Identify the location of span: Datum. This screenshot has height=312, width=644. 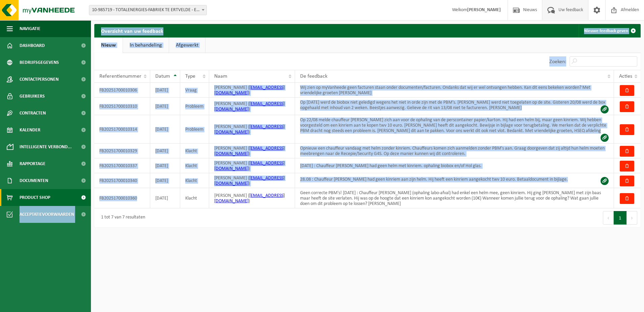
(163, 76).